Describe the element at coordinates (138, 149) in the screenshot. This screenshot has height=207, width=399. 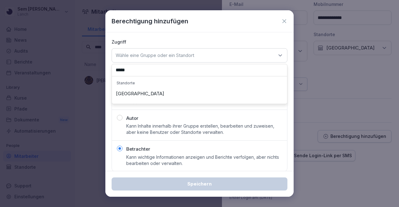
I see `p: Betrachter` at that location.